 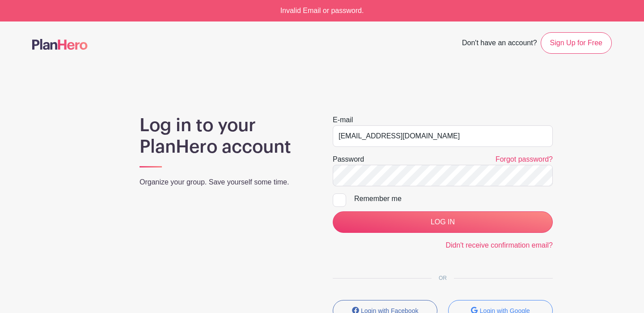 I want to click on a: Sign Up for Free, so click(x=576, y=43).